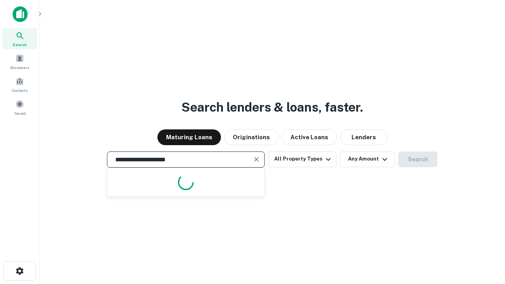 The height and width of the screenshot is (284, 505). What do you see at coordinates (272, 107) in the screenshot?
I see `h3: Search lenders & loans, faster.` at bounding box center [272, 107].